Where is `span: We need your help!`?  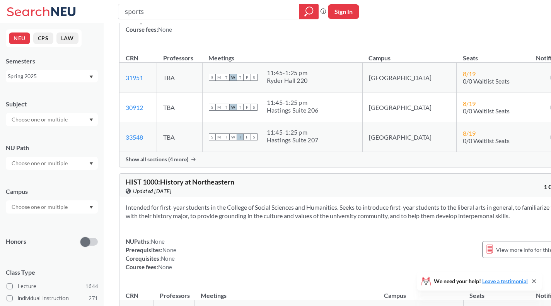
span: We need your help! is located at coordinates (481, 281).